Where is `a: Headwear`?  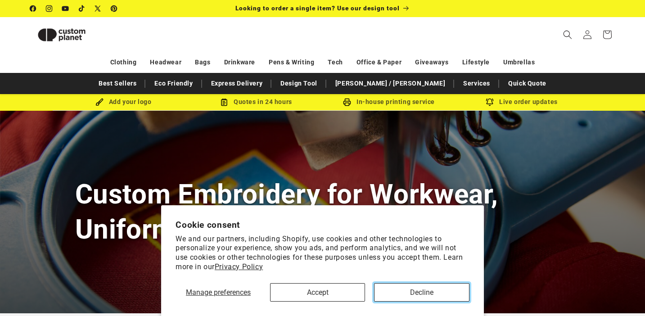 a: Headwear is located at coordinates (166, 62).